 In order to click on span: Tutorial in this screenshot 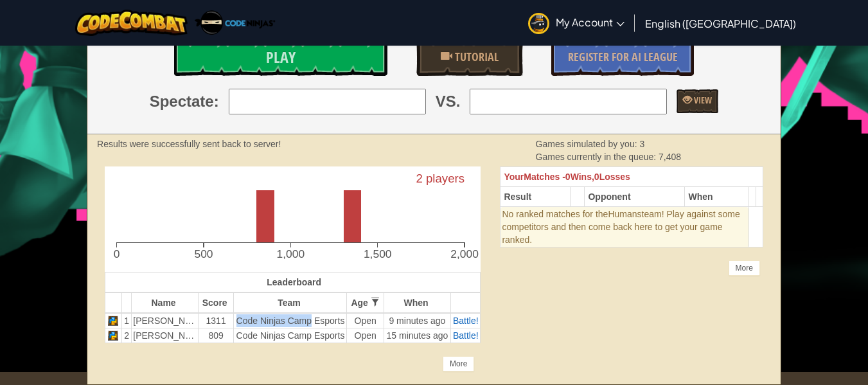, I will do `click(475, 57)`.